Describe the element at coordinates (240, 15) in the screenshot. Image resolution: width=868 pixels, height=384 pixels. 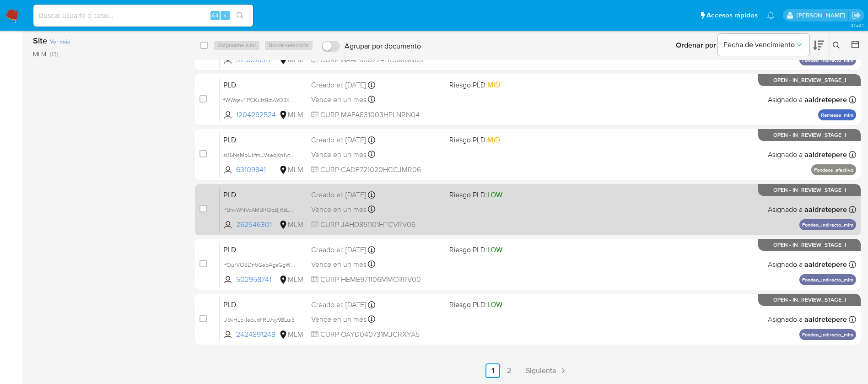
I see `button: search-icon` at that location.